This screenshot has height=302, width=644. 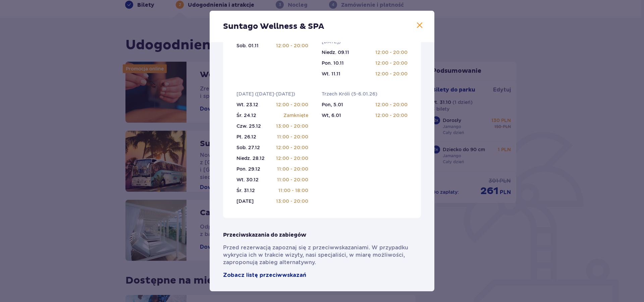 I want to click on p: Przed rezerwacją zapoznaj się z przeciwwskazaniami. W przypadku wykrycia ich w trakcie wizyty, na..., so click(x=322, y=255).